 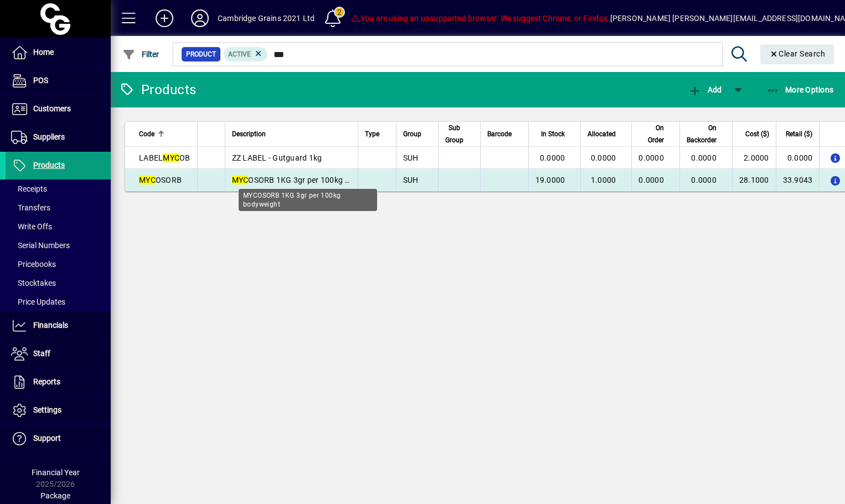 I want to click on span: Pricebooks, so click(x=33, y=264).